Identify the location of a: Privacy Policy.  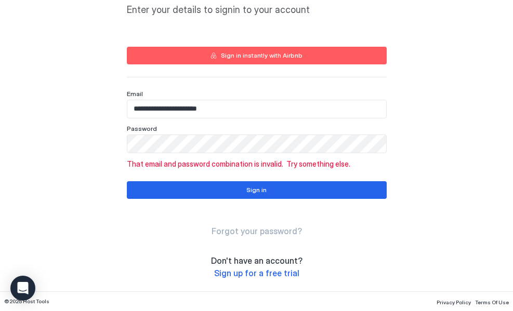
(454, 301).